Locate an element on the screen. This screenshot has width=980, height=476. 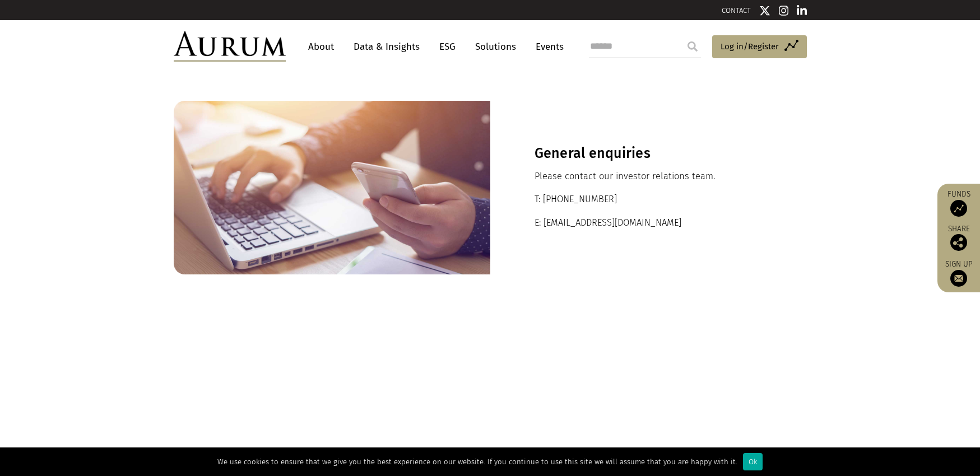
input: Submit is located at coordinates (693, 47).